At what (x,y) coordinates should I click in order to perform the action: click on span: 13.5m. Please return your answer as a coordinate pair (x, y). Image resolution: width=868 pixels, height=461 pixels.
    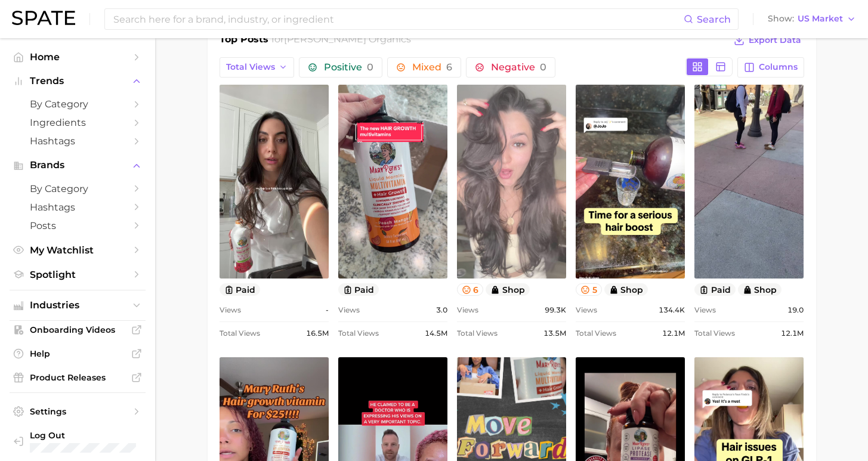
    Looking at the image, I should click on (555, 333).